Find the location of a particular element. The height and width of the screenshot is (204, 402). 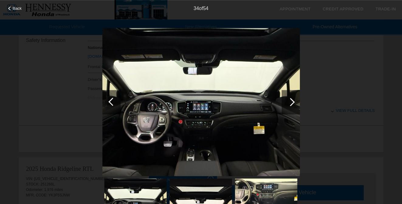

a: Trade-In is located at coordinates (386, 9).